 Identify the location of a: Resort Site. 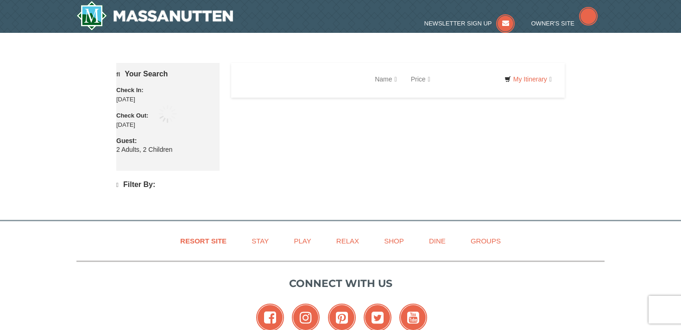
(203, 241).